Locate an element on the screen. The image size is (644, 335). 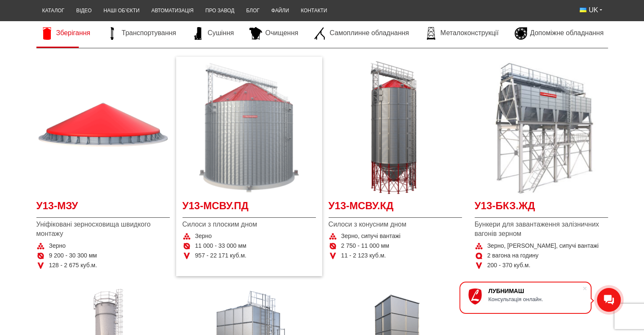
span: 2 вагона на годину is located at coordinates (513, 255).